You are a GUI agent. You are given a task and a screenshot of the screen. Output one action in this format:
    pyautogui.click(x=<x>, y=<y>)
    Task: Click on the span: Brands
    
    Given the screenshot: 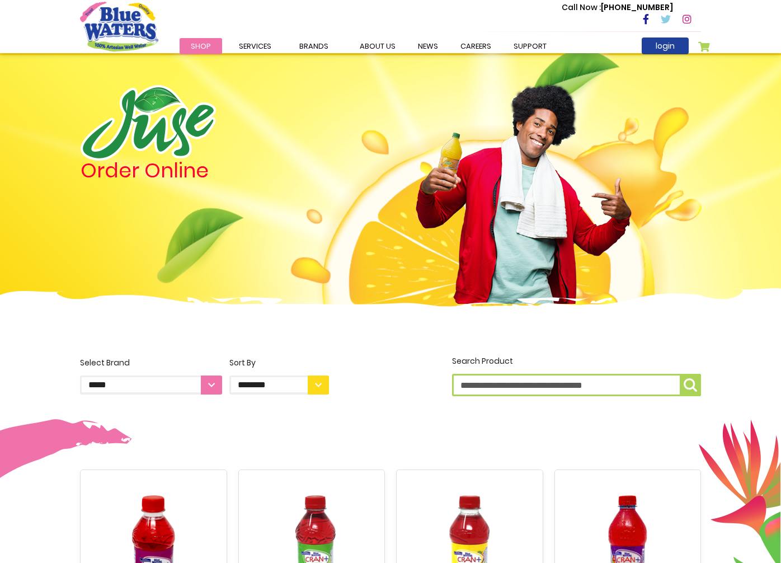 What is the action you would take?
    pyautogui.click(x=314, y=46)
    